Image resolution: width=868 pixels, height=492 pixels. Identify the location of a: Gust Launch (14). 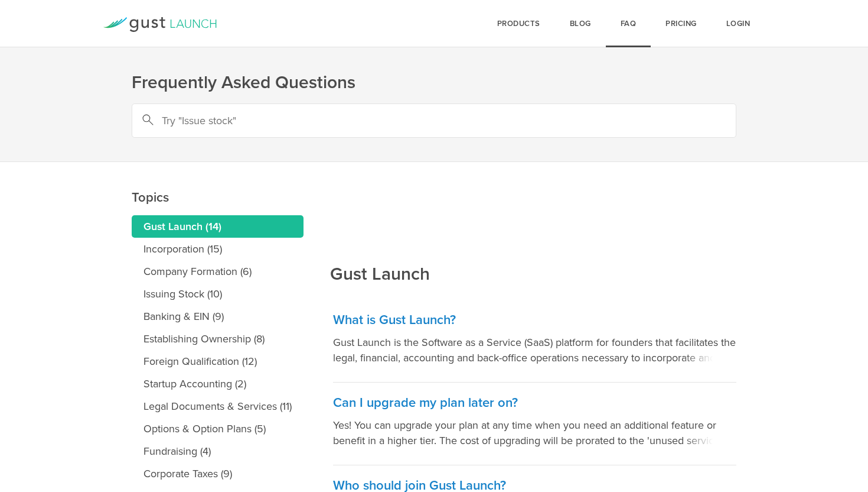
(217, 226).